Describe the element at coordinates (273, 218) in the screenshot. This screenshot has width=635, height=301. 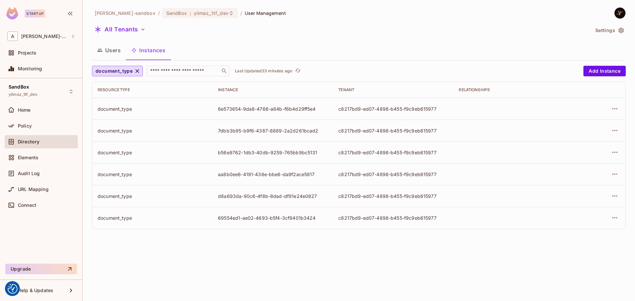
I see `div: 69554ed1-ae02-4693-b5f4-3cf9401b3424` at that location.